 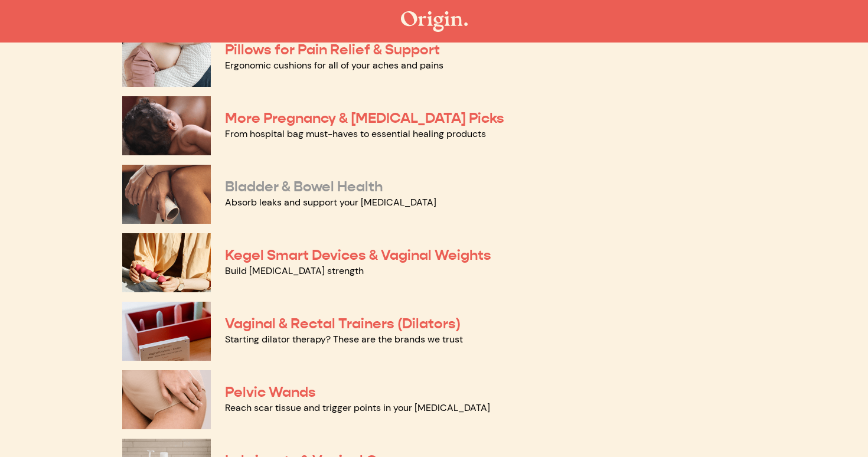 What do you see at coordinates (166, 126) in the screenshot?
I see `img: More Pregnancy & Postpartum Picks` at bounding box center [166, 126].